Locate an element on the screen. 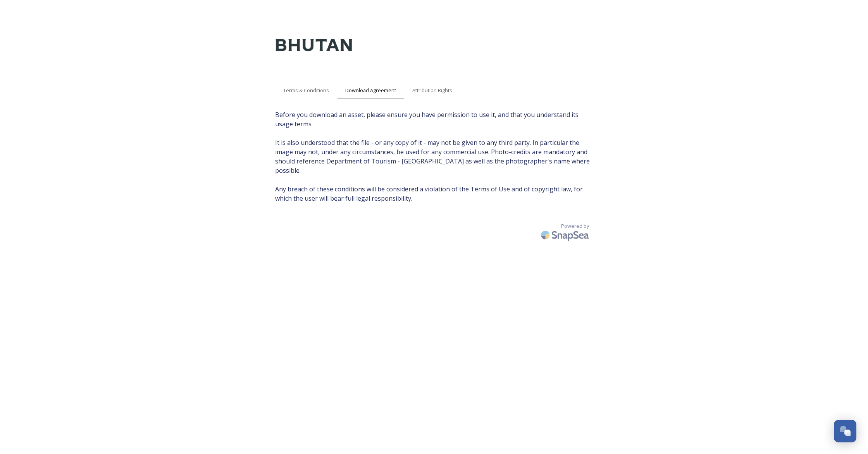  button: Open Chat is located at coordinates (845, 432).